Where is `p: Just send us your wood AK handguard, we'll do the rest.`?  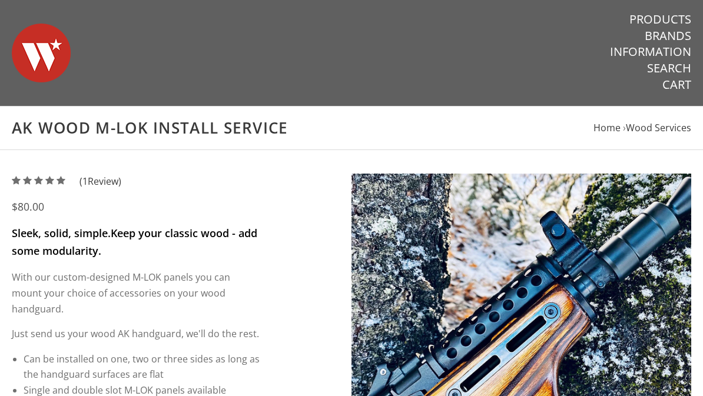
p: Just send us your wood AK handguard, we'll do the rest. is located at coordinates (136, 334).